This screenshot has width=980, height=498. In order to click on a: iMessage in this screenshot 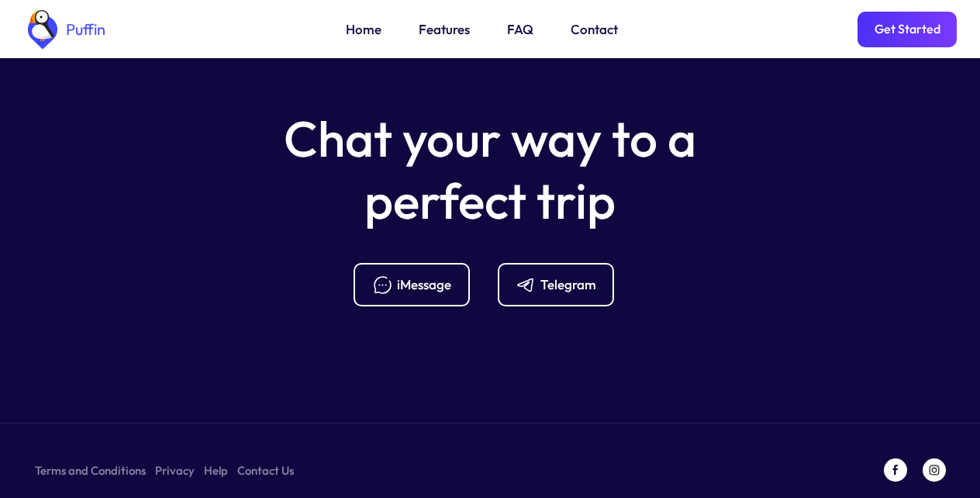, I will do `click(418, 284)`.